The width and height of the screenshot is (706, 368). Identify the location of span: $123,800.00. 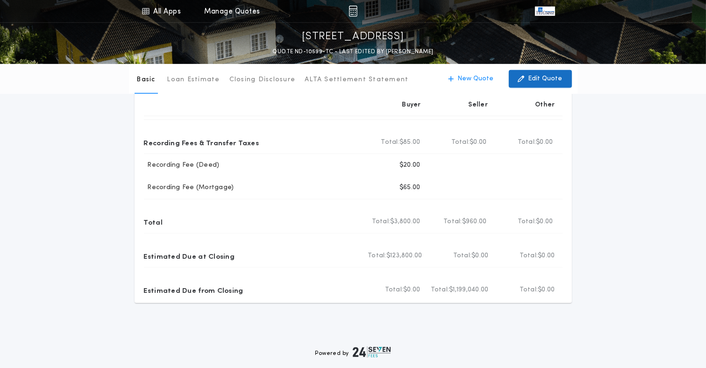
(404, 256).